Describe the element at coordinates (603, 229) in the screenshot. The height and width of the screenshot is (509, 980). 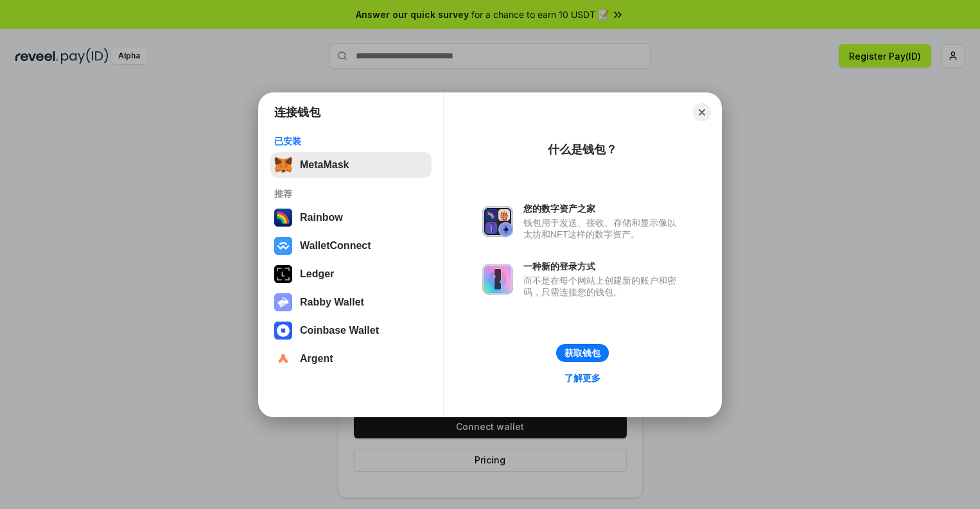
I see `div: 钱包用于发送、接收、存储和显示像以太坊和NFT这样的数字资产。` at that location.